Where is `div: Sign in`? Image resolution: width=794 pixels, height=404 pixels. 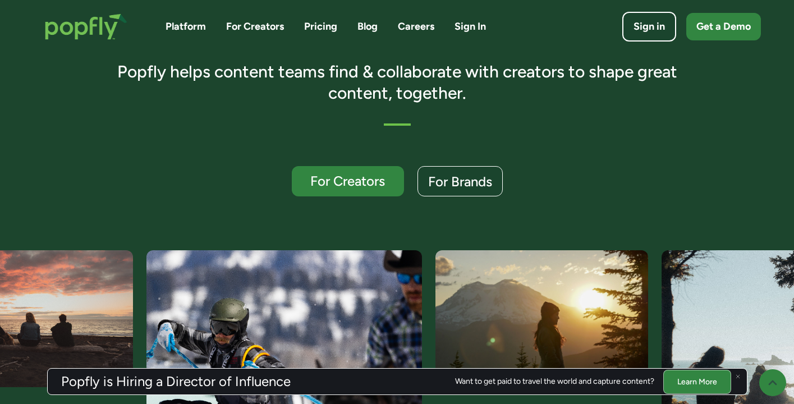 div: Sign in is located at coordinates (650, 26).